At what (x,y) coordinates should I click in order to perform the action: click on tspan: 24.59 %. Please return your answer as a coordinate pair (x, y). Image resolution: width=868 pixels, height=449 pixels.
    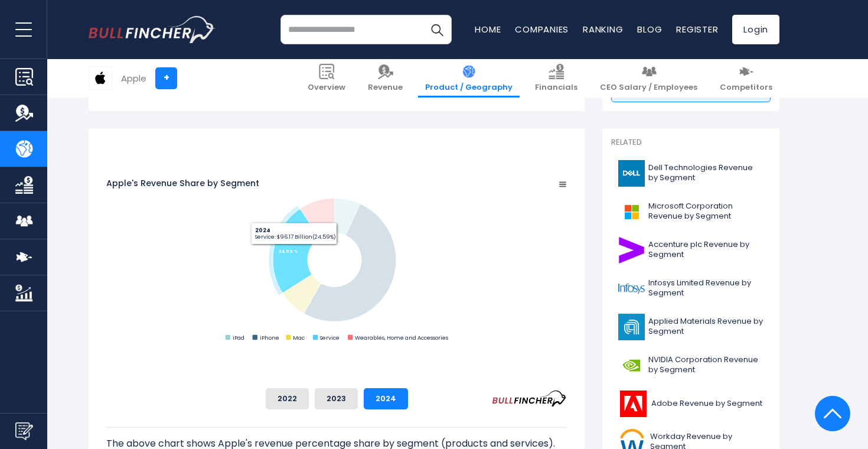
    Looking at the image, I should click on (288, 251).